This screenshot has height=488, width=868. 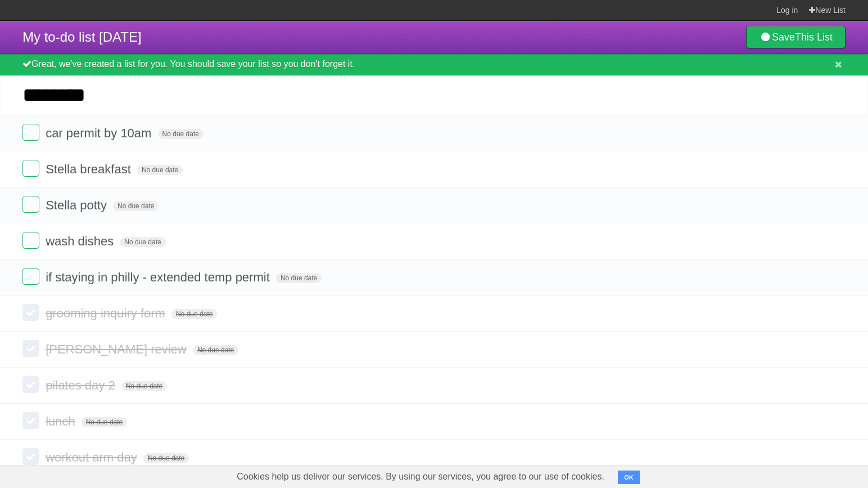 What do you see at coordinates (100, 133) in the screenshot?
I see `span: car permit by 10am` at bounding box center [100, 133].